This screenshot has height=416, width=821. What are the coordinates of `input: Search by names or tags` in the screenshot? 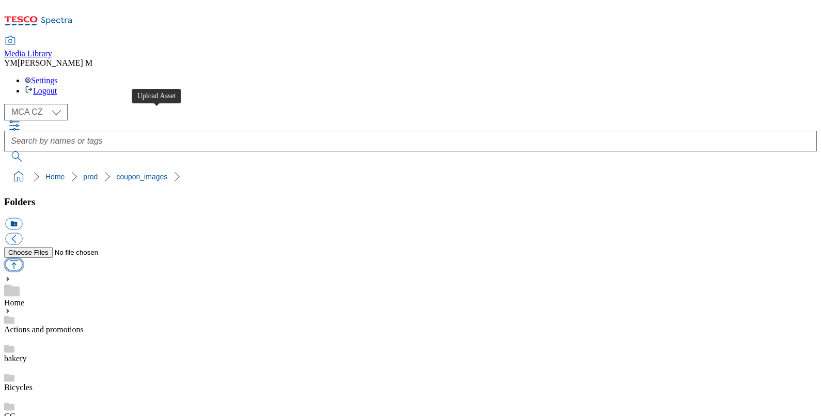 It's located at (411, 141).